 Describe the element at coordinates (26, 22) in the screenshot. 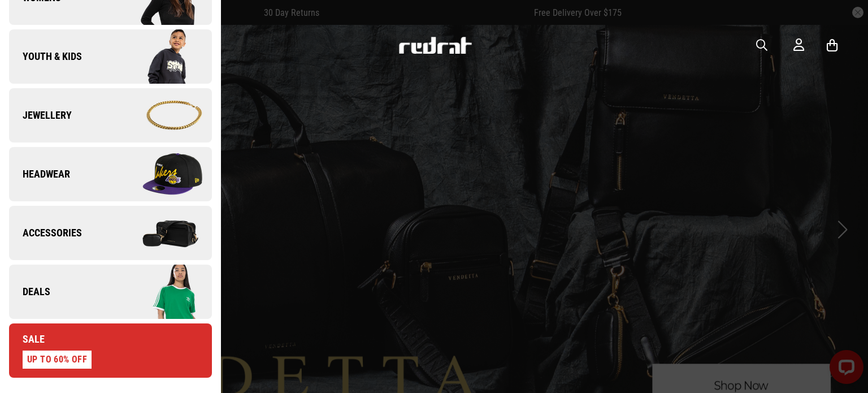

I see `button: Open LiveChat chat widget` at that location.